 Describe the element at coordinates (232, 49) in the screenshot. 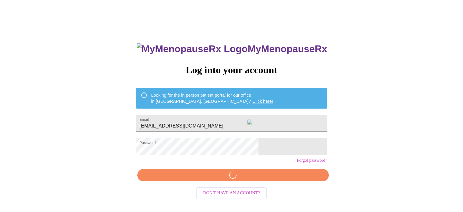

I see `h3: MyMenopauseRx` at that location.